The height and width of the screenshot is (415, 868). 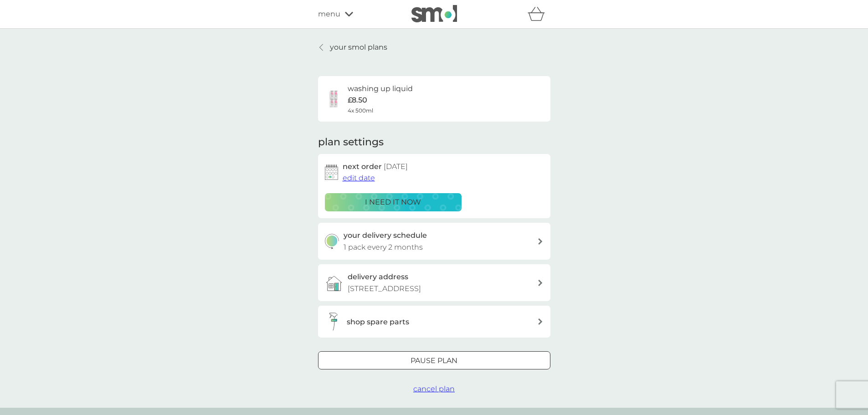 I want to click on p: 1 pack every 2 months, so click(x=383, y=247).